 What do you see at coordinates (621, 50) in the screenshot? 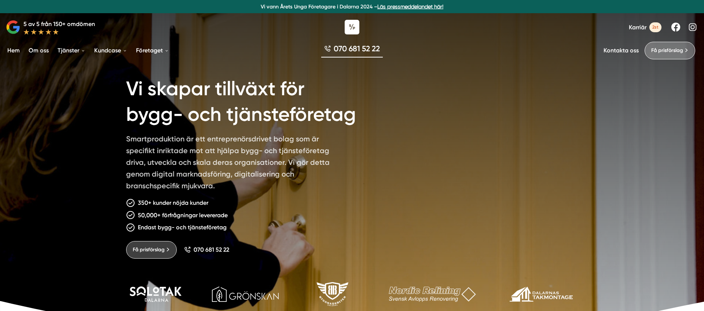
I see `a: Kontakta oss` at bounding box center [621, 50].